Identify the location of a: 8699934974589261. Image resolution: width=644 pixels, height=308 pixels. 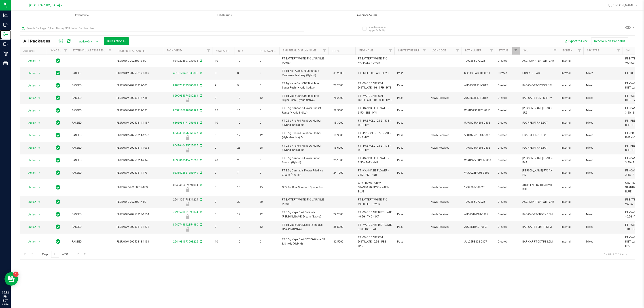
(185, 96).